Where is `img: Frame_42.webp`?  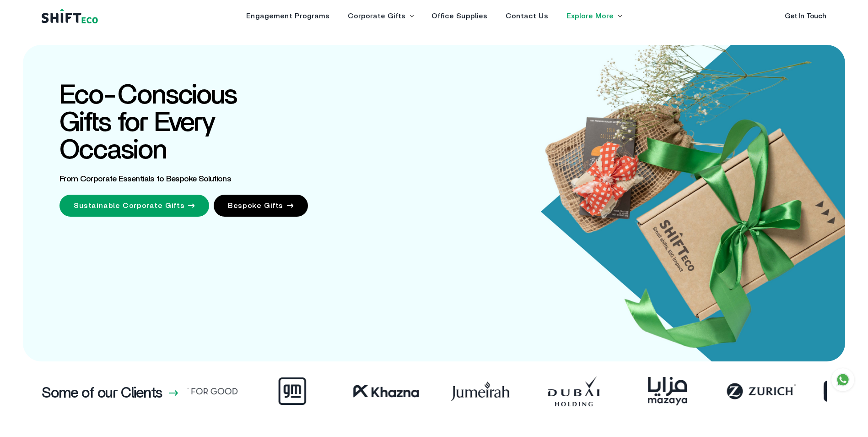
img: Frame_42.webp is located at coordinates (280, 391).